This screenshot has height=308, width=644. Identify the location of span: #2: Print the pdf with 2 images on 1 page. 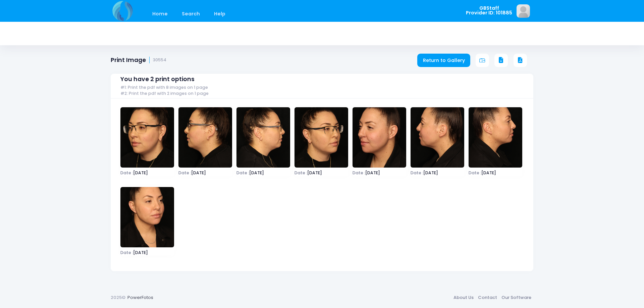
(164, 94).